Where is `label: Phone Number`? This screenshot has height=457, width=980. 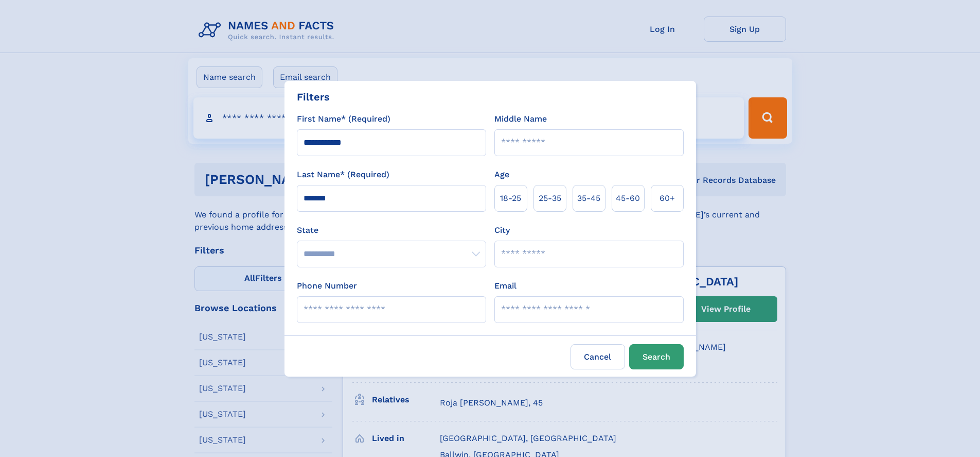
label: Phone Number is located at coordinates (327, 286).